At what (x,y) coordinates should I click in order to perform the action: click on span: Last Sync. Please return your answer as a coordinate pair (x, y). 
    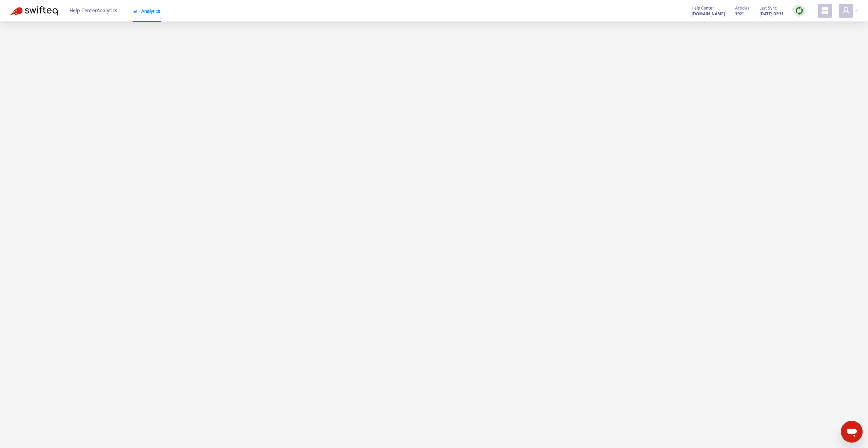
    Looking at the image, I should click on (768, 8).